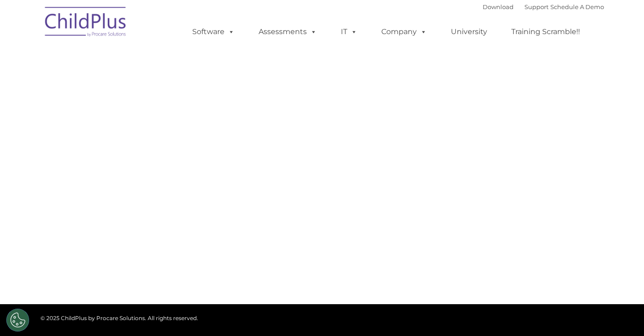 This screenshot has height=336, width=644. What do you see at coordinates (17, 320) in the screenshot?
I see `button: Cookies Settings` at bounding box center [17, 320].